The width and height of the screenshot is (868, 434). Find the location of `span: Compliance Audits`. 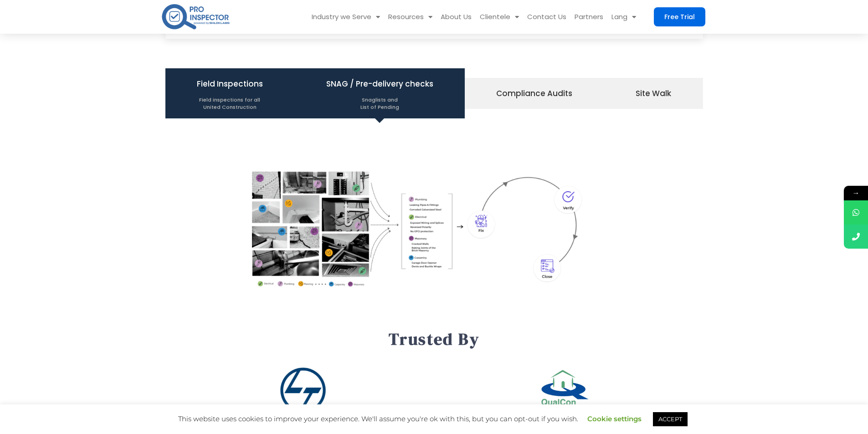

span: Compliance Audits is located at coordinates (534, 93).